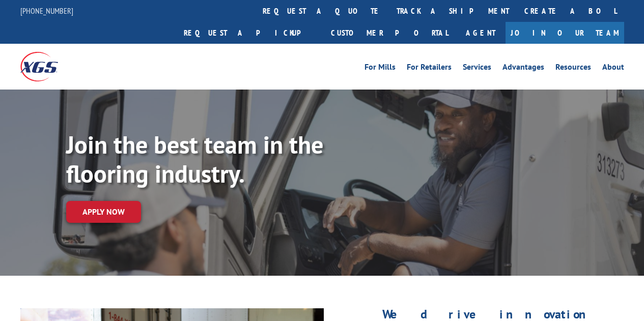  What do you see at coordinates (480, 33) in the screenshot?
I see `a: Agent` at bounding box center [480, 33].